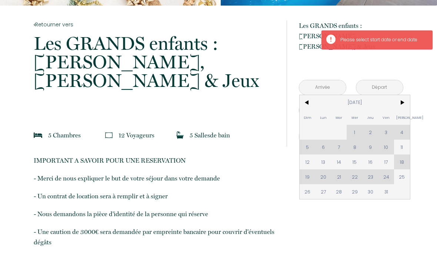 This screenshot has height=257, width=437. What do you see at coordinates (339, 162) in the screenshot?
I see `span: 14` at bounding box center [339, 162].